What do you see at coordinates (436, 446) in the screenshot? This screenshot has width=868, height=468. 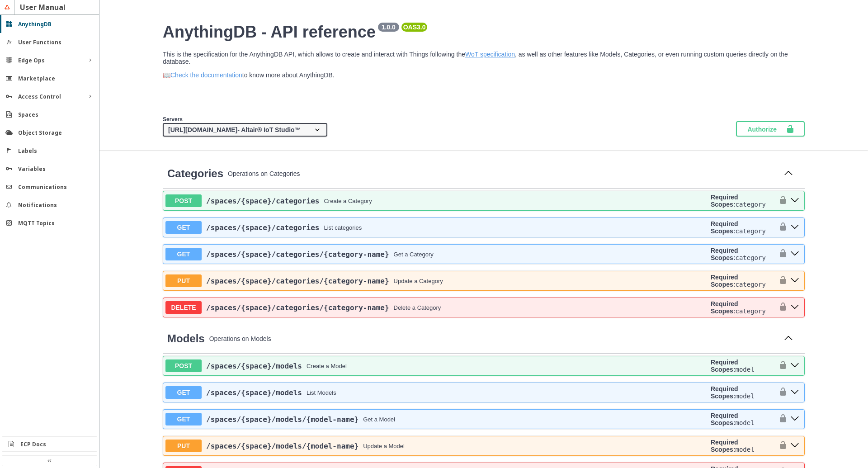 I see `button: PUT/spaces/{space}/models/{model-name}Update a Model` at bounding box center [436, 446].